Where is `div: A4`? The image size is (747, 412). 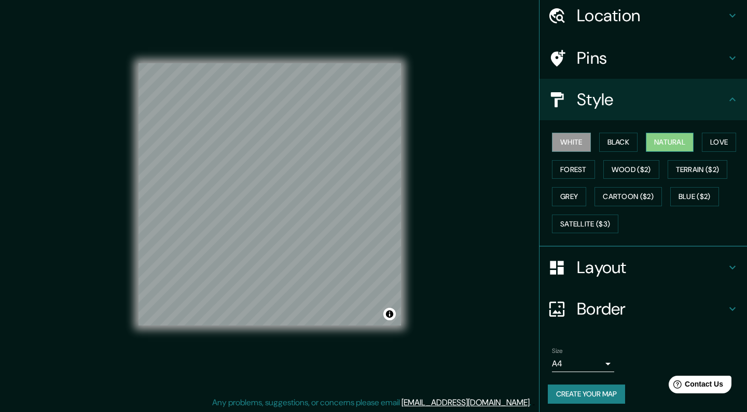 div: A4 is located at coordinates (583, 364).